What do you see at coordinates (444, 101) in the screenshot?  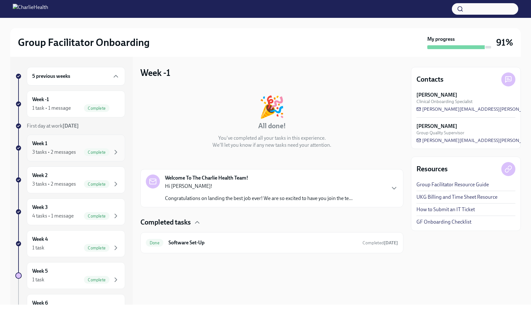 I see `span: Clinical Onboarding Specialist` at bounding box center [444, 101].